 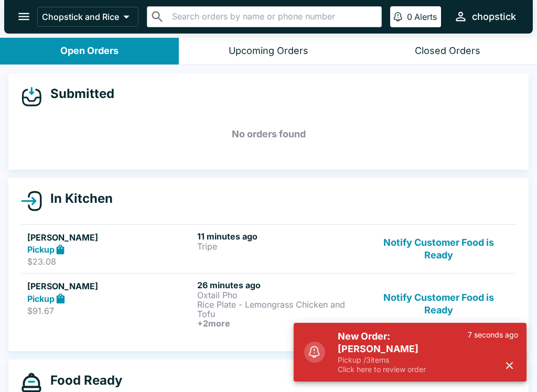 I want to click on p: Pickup / 3 items, so click(x=403, y=360).